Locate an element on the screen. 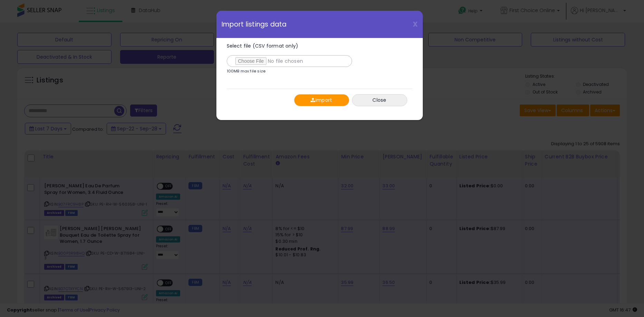 This screenshot has height=317, width=644. button: Import is located at coordinates (322, 100).